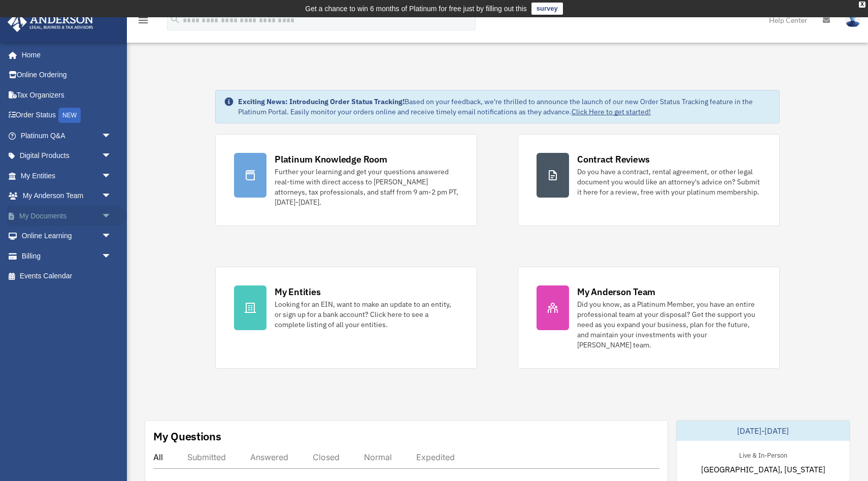  I want to click on div: Contract Reviews, so click(613, 159).